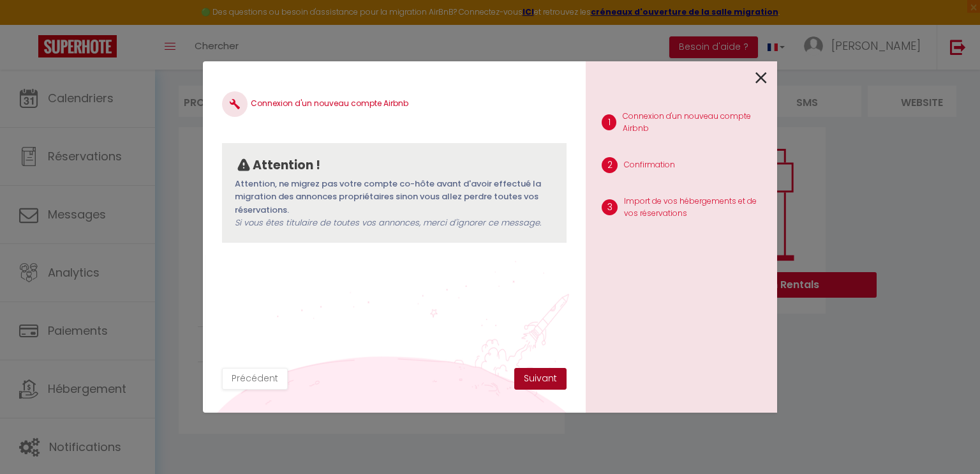 The width and height of the screenshot is (980, 474). Describe the element at coordinates (388, 222) in the screenshot. I see `span: Si vous êtes titulaire de toutes vos annonces, merci d'ignorer ce message.` at that location.